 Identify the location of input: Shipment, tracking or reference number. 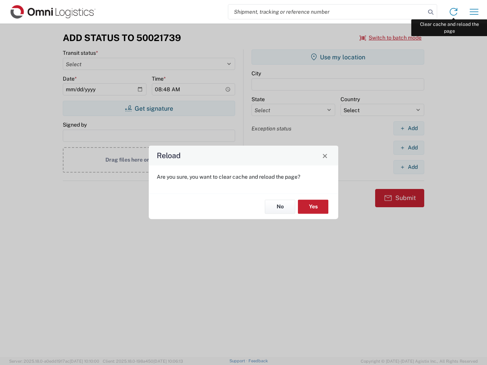
(327, 12).